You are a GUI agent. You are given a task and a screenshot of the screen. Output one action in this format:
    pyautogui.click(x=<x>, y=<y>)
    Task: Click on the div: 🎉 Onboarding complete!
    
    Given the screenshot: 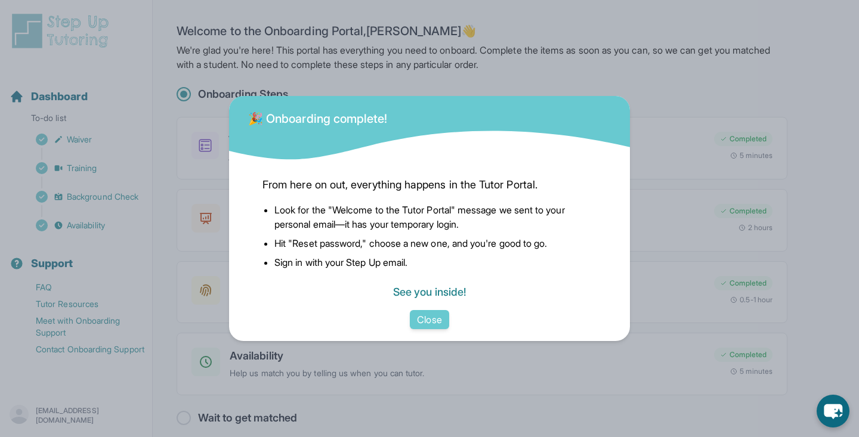 What is the action you would take?
    pyautogui.click(x=318, y=115)
    